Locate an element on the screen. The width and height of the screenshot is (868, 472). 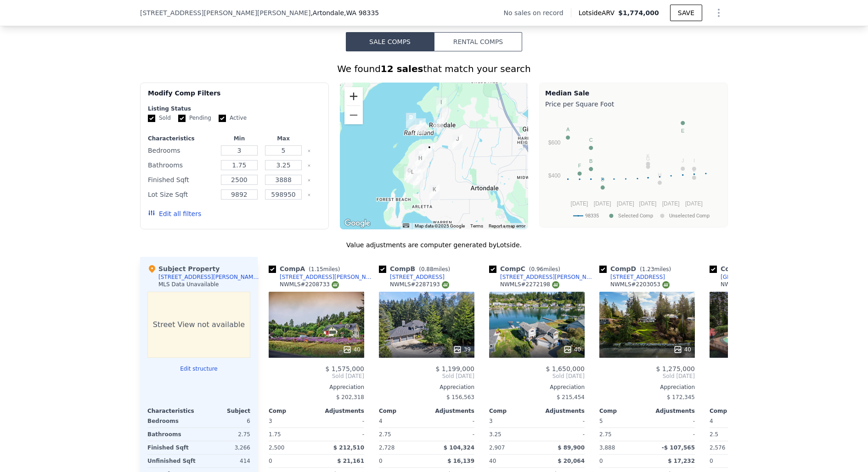
div: 9704 61st St NW is located at coordinates (420, 156).